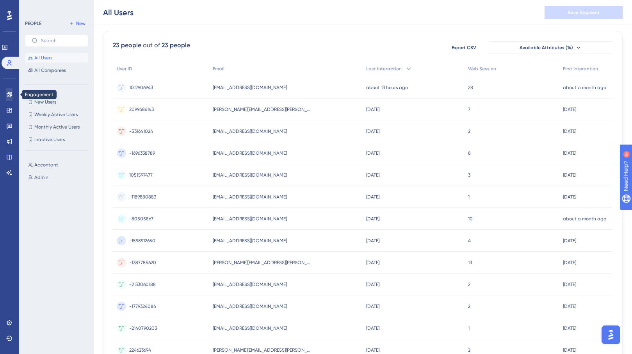 This screenshot has height=354, width=632. What do you see at coordinates (546, 48) in the screenshot?
I see `span: Available Attributes (14)` at bounding box center [546, 48].